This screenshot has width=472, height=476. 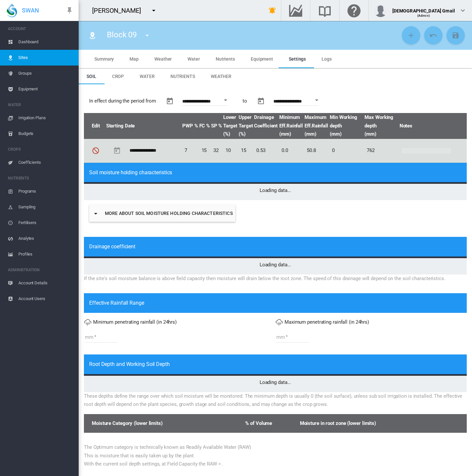 I want to click on td: 50.8, so click(x=317, y=150).